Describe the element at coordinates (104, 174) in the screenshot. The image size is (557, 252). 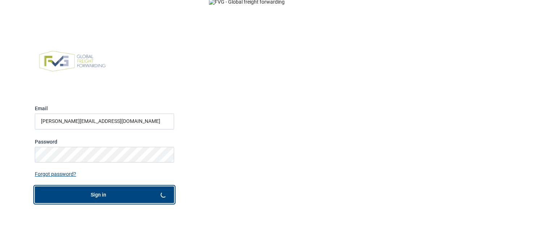
I see `a: Forgot password?` at that location.